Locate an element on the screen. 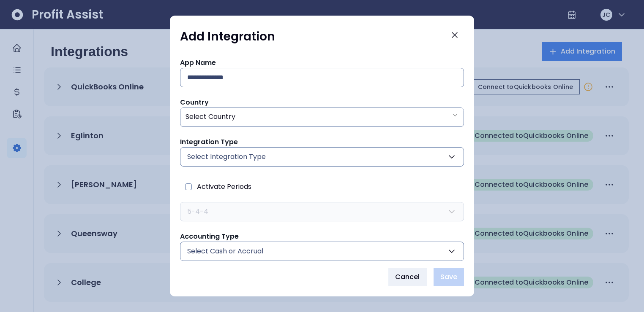  button: Save is located at coordinates (449, 277).